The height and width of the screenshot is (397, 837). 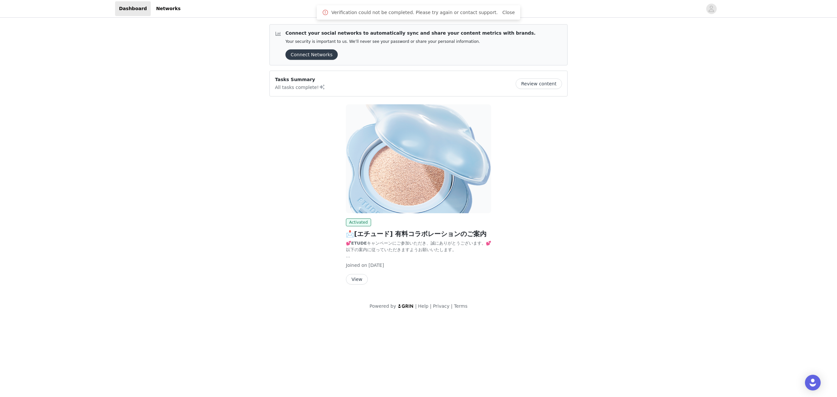 I want to click on div: Open Intercom Messenger, so click(x=813, y=382).